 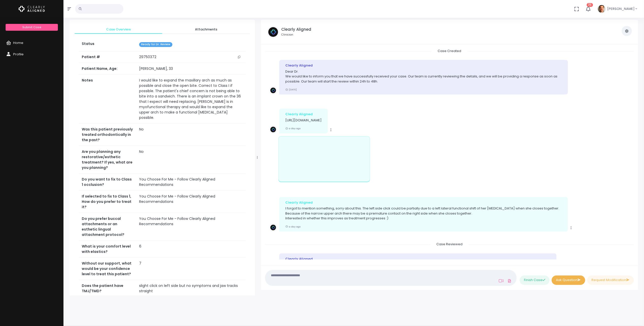 What do you see at coordinates (108, 135) in the screenshot?
I see `th: Was this patient previously treated orthodontically in the past?` at bounding box center [108, 135].